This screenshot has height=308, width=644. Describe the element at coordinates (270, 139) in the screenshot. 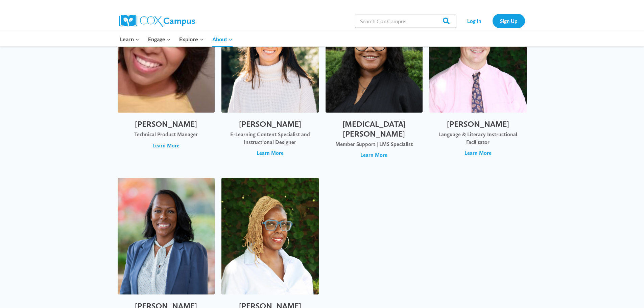

I see `div: E-Learning Content Specialist and Instructional Designer` at that location.